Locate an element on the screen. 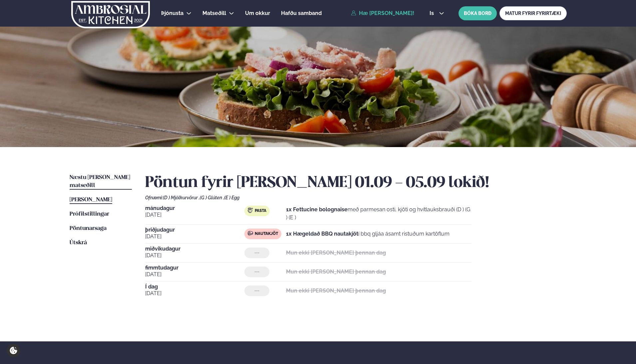 The image size is (636, 364). span: mánudagur is located at coordinates (195, 208).